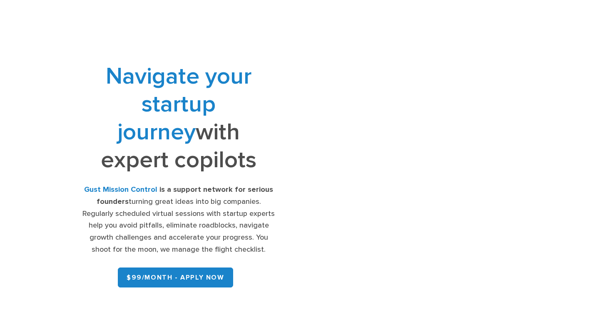  Describe the element at coordinates (179, 118) in the screenshot. I see `h1: with expert copilots` at that location.